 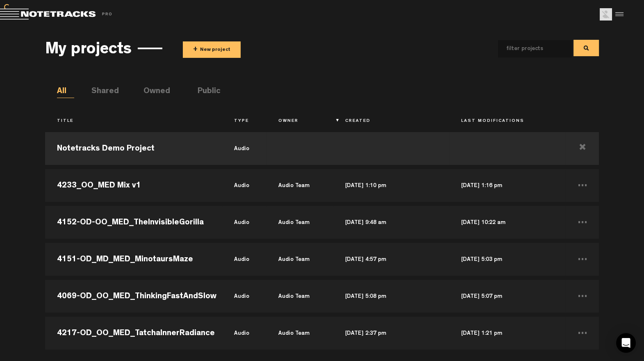 I want to click on td: 4152-OD-OO_MED_TheInvisibleGorilla, so click(x=134, y=222).